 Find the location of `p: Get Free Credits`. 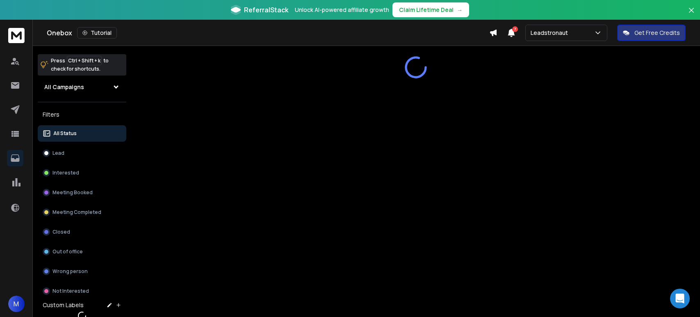

p: Get Free Credits is located at coordinates (657, 33).